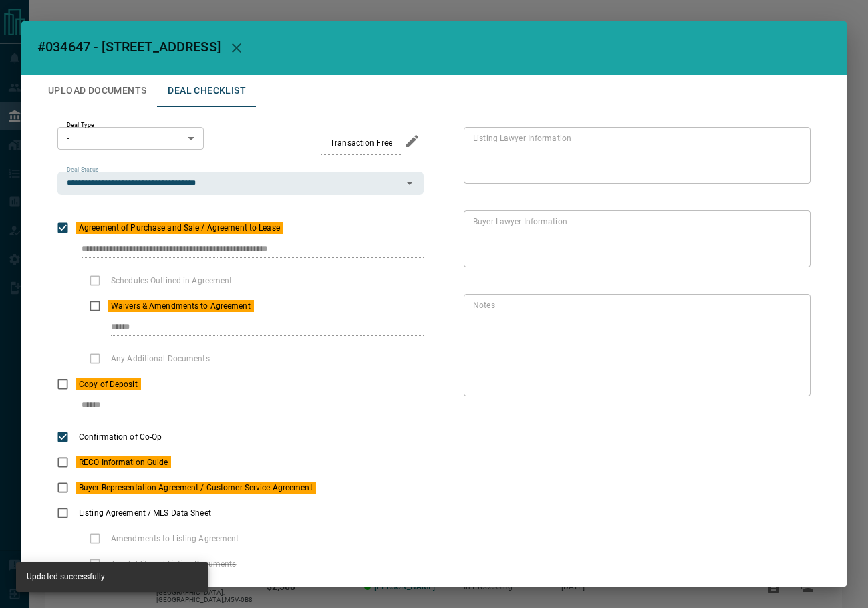 The image size is (868, 608). Describe the element at coordinates (181, 306) in the screenshot. I see `span: Waivers & Amendments to Agreement` at that location.